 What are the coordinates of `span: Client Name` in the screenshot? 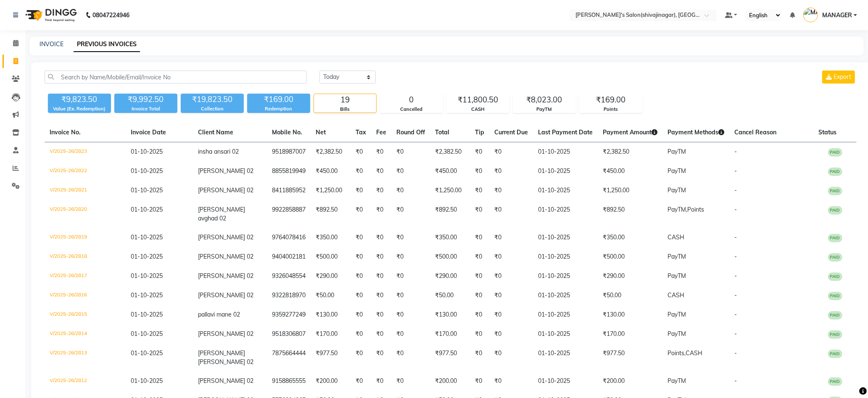 It's located at (216, 132).